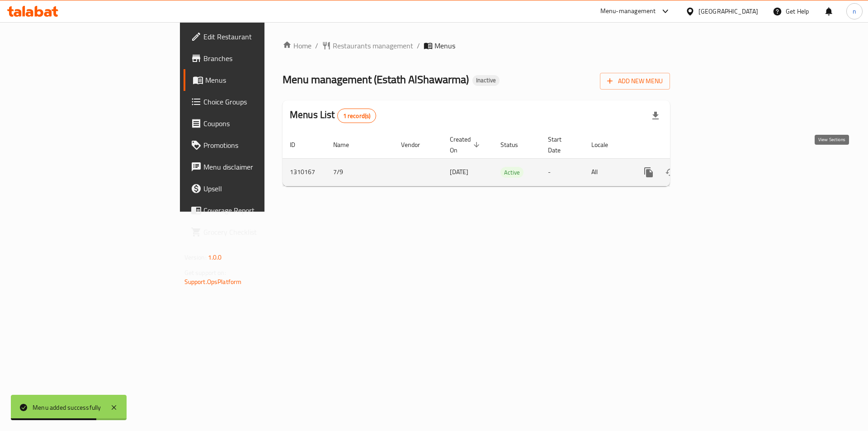 The image size is (868, 431). I want to click on span: Menu disclaimer, so click(261, 166).